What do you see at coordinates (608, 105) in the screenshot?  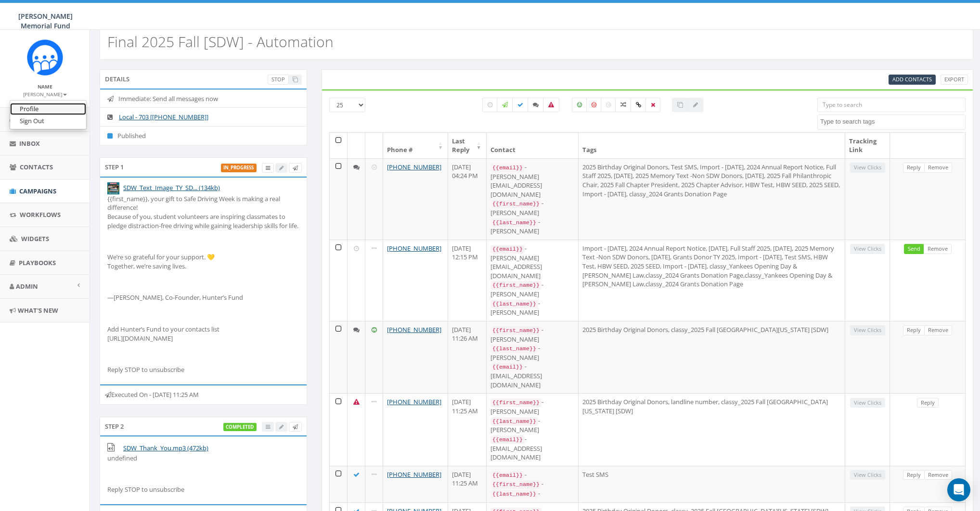 I see `label: Neutral` at bounding box center [608, 105].